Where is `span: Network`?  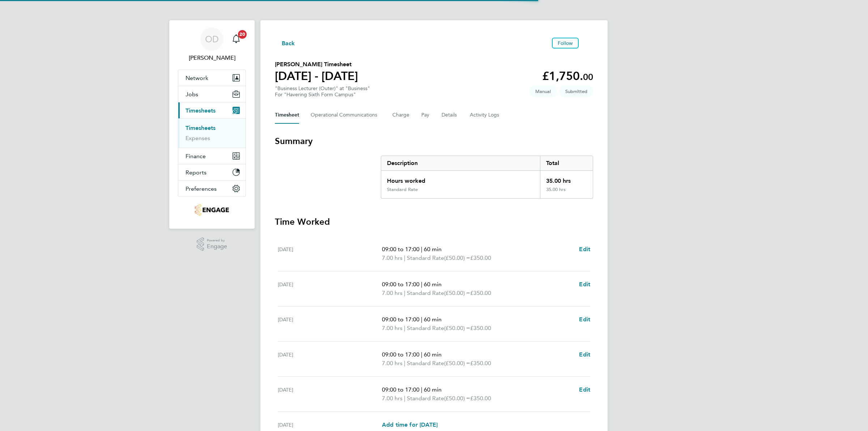 span: Network is located at coordinates (197, 77).